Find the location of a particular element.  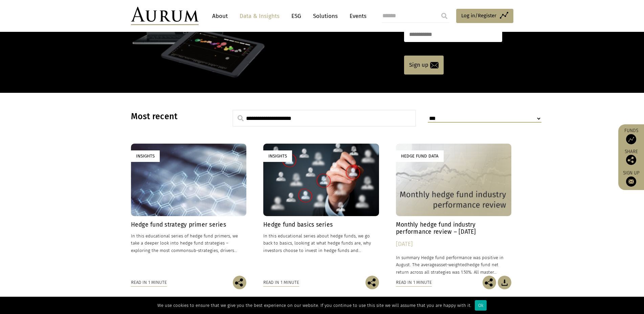

input: Submit is located at coordinates (444, 16).